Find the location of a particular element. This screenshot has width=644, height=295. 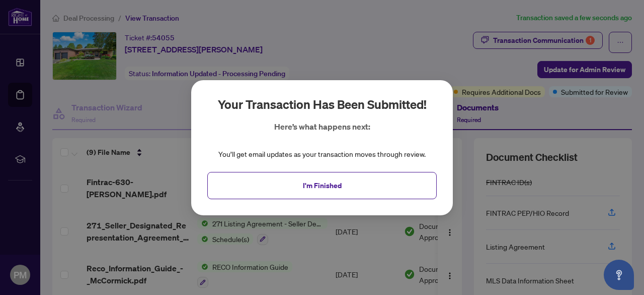

h2: Your transaction has been submitted! is located at coordinates (322, 105).